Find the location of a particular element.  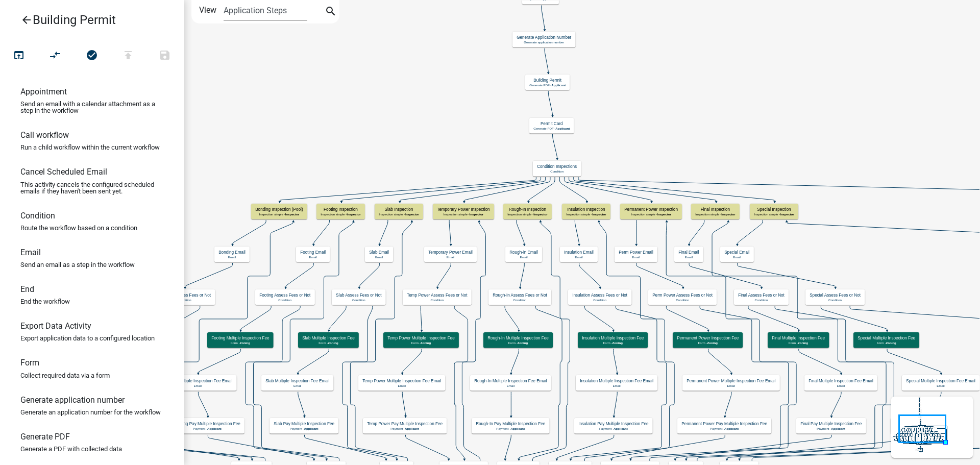

h6: Condition is located at coordinates (38, 216).